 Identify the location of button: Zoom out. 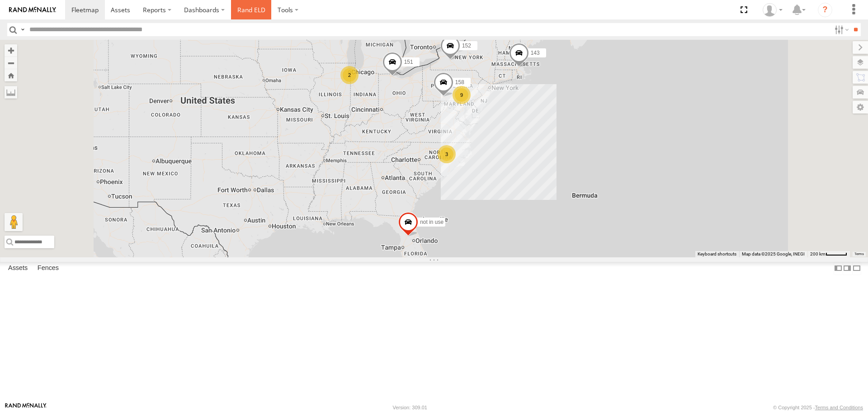
(11, 63).